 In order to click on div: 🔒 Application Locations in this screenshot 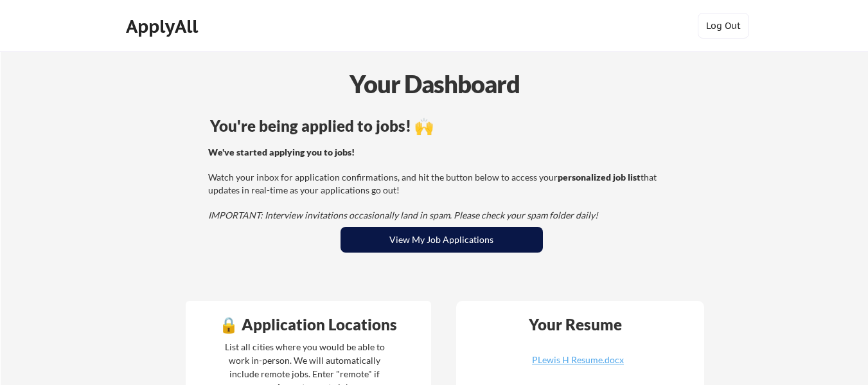, I will do `click(308, 325)`.